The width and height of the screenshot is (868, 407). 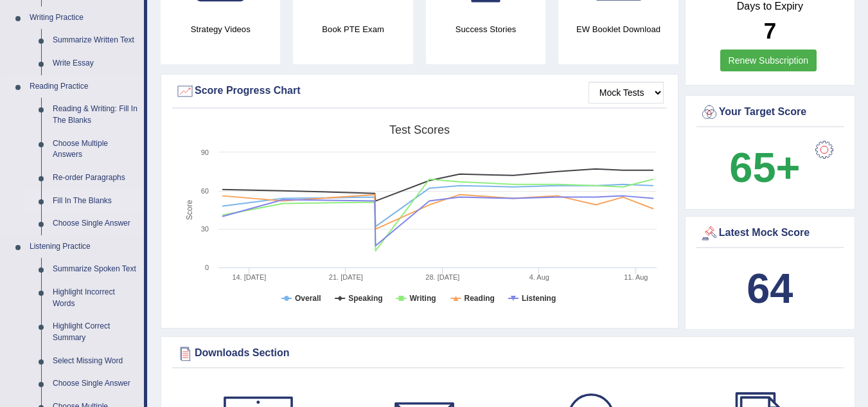 What do you see at coordinates (95, 269) in the screenshot?
I see `a: Summarize Spoken Text` at bounding box center [95, 269].